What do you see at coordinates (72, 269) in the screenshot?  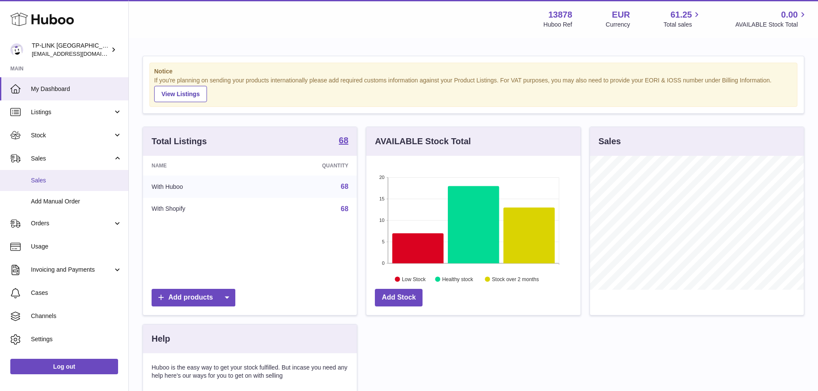 I see `span: Invoicing and Payments` at bounding box center [72, 269].